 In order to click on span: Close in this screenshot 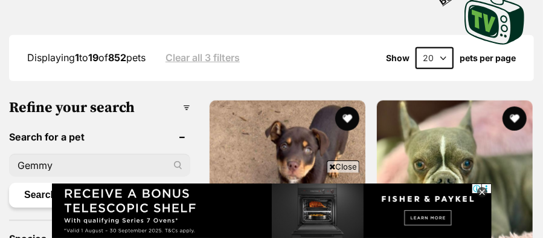, I will do `click(343, 166)`.